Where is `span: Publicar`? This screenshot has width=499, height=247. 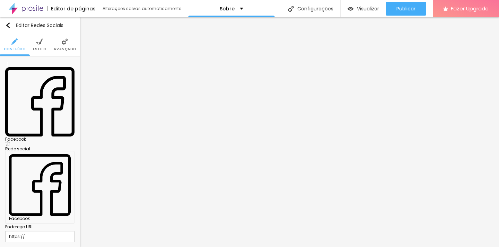 span: Publicar is located at coordinates (406, 9).